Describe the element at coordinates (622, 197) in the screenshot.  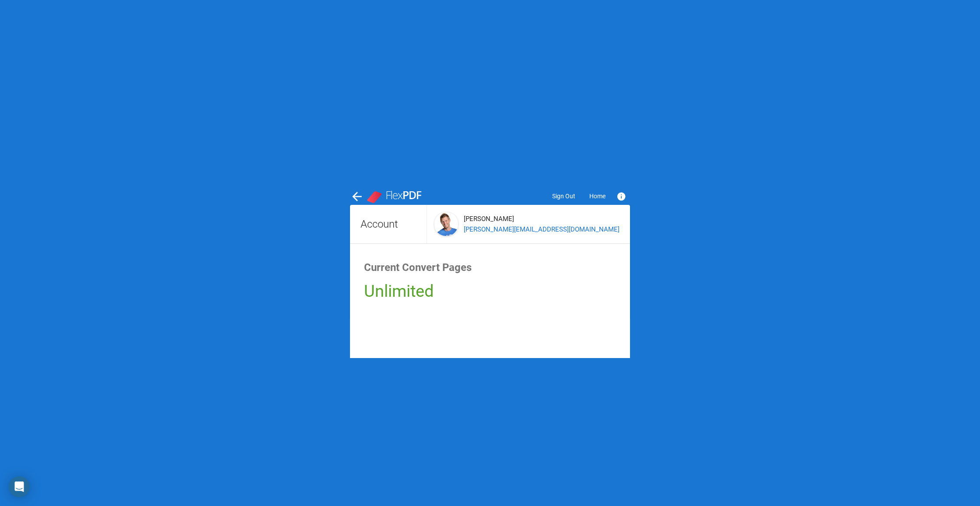
I see `mat-icon: info` at that location.